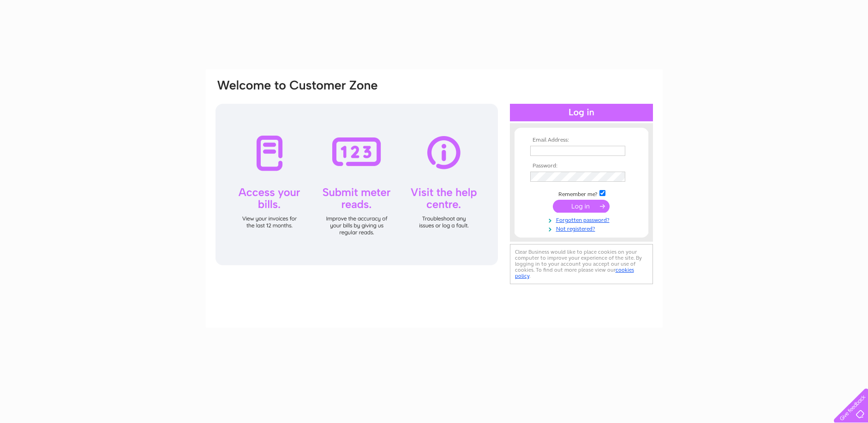  I want to click on div: Clear Business would like to place cookies on your computer to improve your experience of the sit..., so click(581, 264).